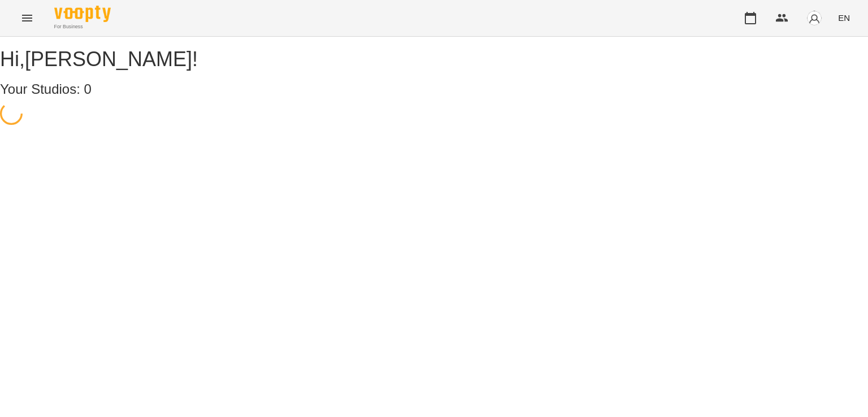  What do you see at coordinates (815, 18) in the screenshot?
I see `img: avatar_s.png` at bounding box center [815, 18].